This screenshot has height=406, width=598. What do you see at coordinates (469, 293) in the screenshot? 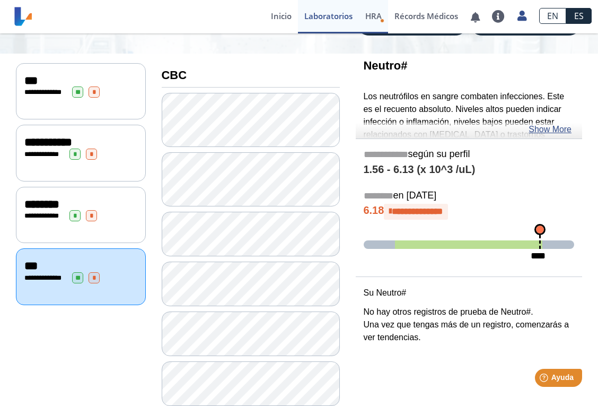
I see `p: Su Neutro#` at bounding box center [469, 293].